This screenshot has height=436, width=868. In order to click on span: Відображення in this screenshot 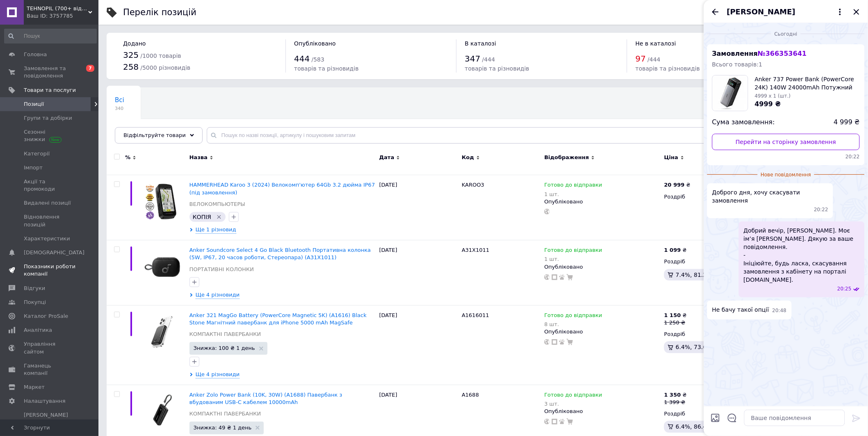, I will do `click(567, 158)`.